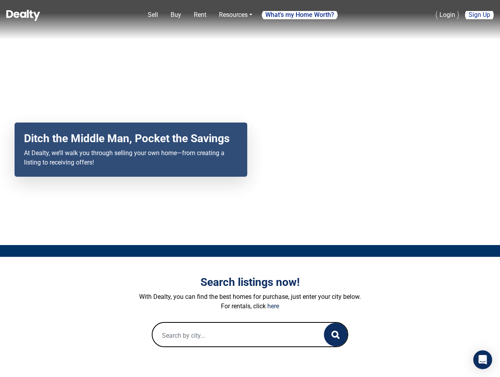 This screenshot has width=500, height=377. What do you see at coordinates (153, 15) in the screenshot?
I see `a: Sell` at bounding box center [153, 15].